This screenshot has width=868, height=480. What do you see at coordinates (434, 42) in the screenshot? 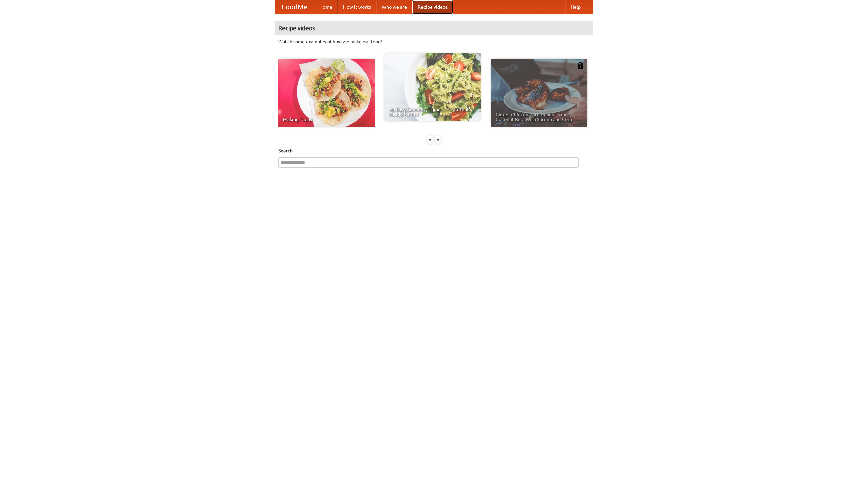
I see `p: Watch some examples of how we make our food!` at bounding box center [434, 42].